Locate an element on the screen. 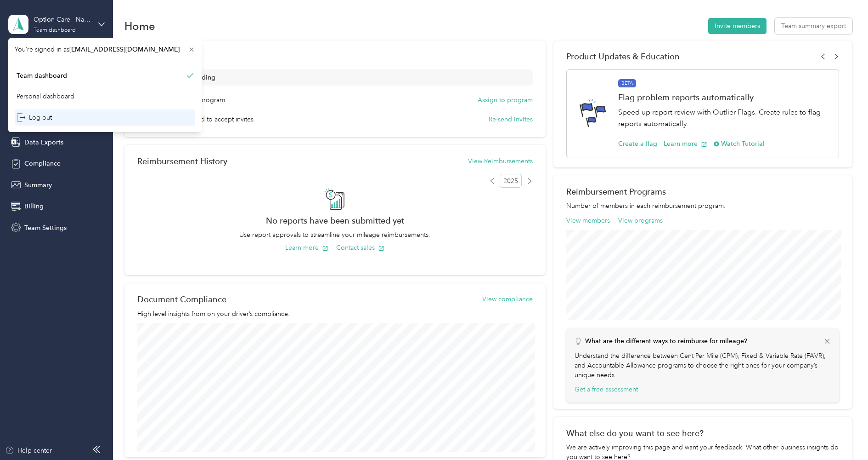 The image size is (868, 460). p: Speed up report review with Outlier Flags. Create rules to flag reports automatically. is located at coordinates (723, 117).